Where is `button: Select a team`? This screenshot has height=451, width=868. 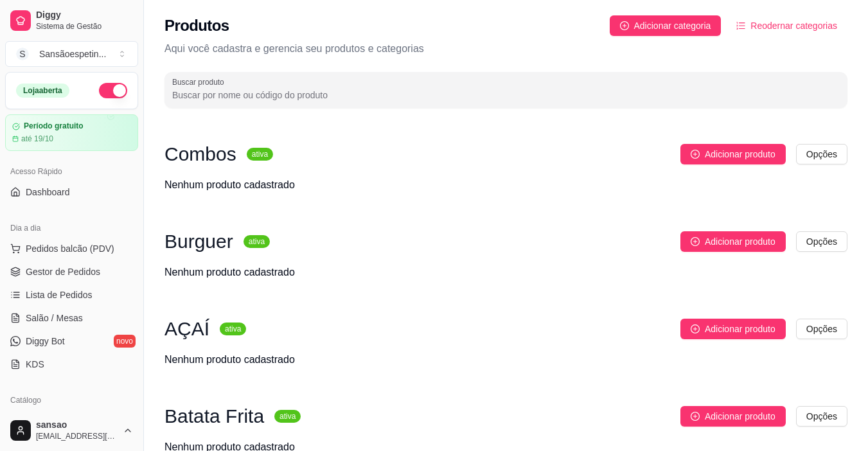
button: Select a team is located at coordinates (72, 54).